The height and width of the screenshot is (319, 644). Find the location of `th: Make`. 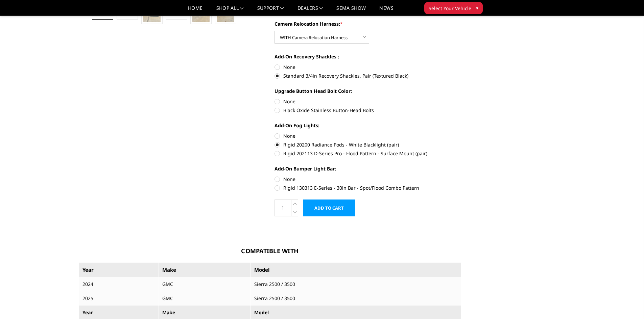

th: Make is located at coordinates (205, 270).